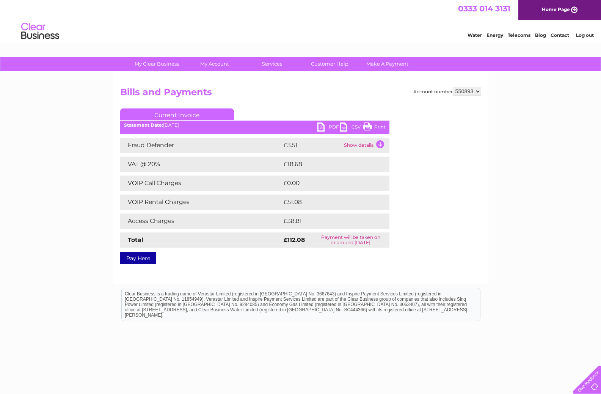  Describe the element at coordinates (327, 183) in the screenshot. I see `td: £0.00` at that location.